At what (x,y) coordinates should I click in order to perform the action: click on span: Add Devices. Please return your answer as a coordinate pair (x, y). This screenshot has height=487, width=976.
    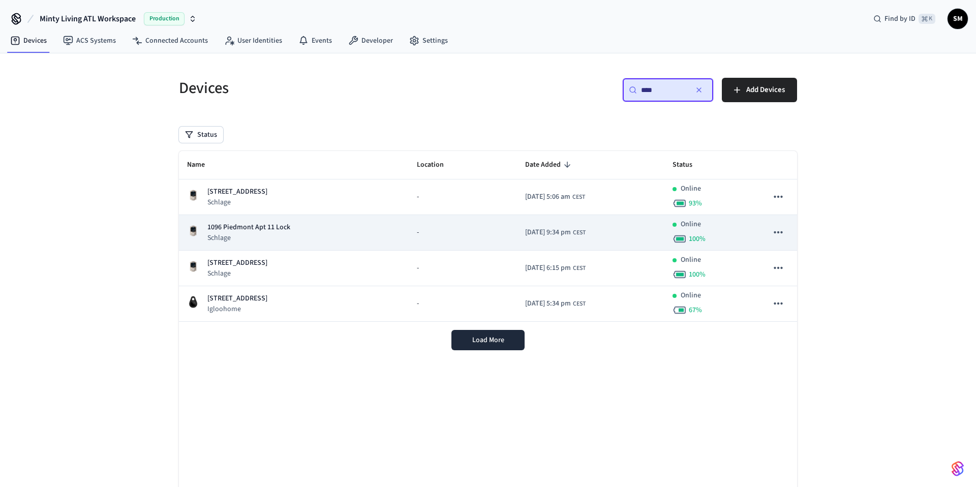
    Looking at the image, I should click on (766, 90).